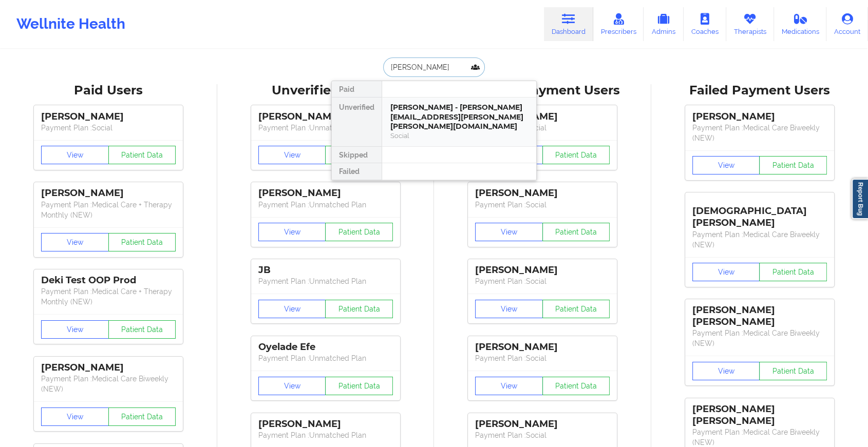  Describe the element at coordinates (357, 89) in the screenshot. I see `div: Paid` at that location.